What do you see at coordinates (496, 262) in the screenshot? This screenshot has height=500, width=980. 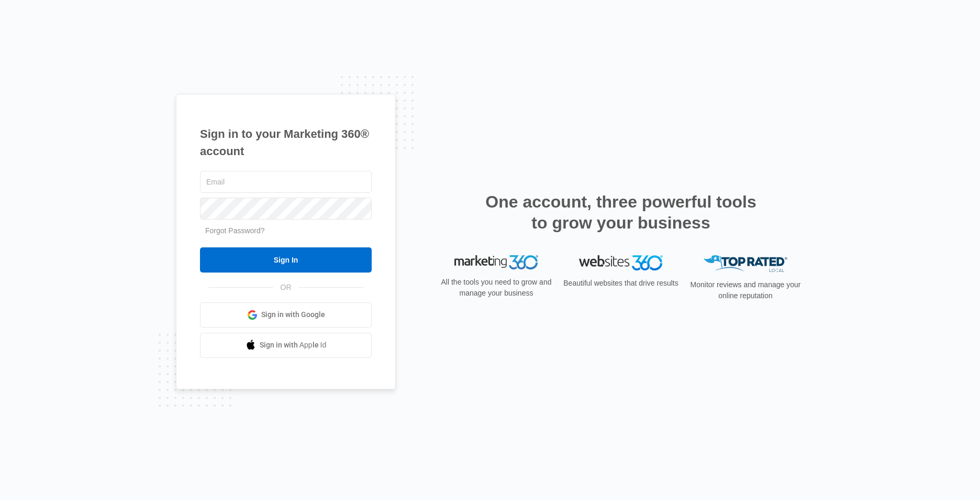 I see `img: Marketing 360` at bounding box center [496, 262].